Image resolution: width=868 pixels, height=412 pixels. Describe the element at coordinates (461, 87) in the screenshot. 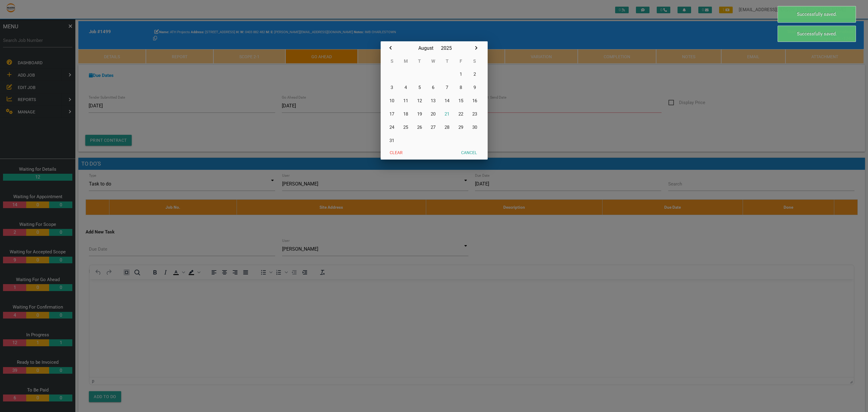

I see `button: 8` at that location.